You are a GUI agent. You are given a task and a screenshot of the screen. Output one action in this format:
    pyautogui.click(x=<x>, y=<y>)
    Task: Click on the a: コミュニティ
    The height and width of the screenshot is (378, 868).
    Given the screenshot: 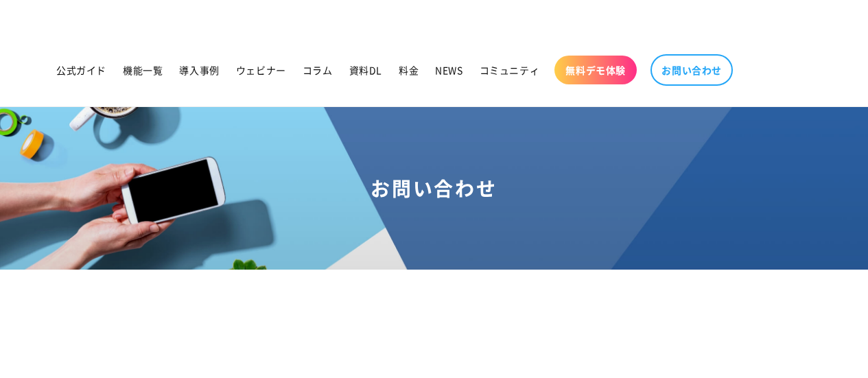 What is the action you would take?
    pyautogui.click(x=510, y=69)
    